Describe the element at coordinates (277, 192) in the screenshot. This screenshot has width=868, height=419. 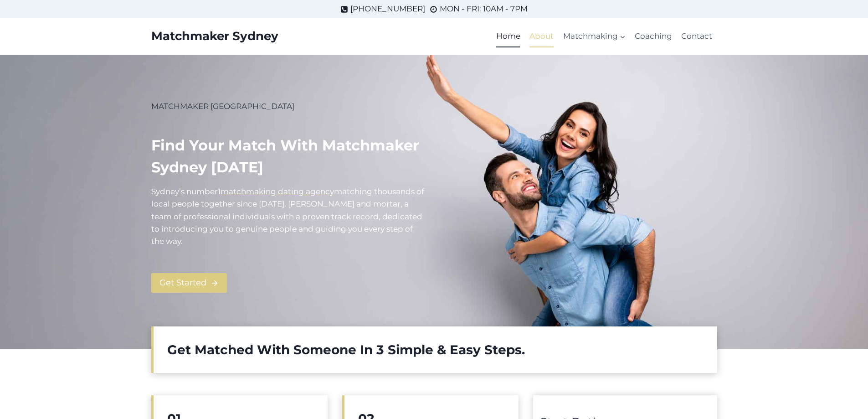
I see `a: matchmaking dating agency` at that location.